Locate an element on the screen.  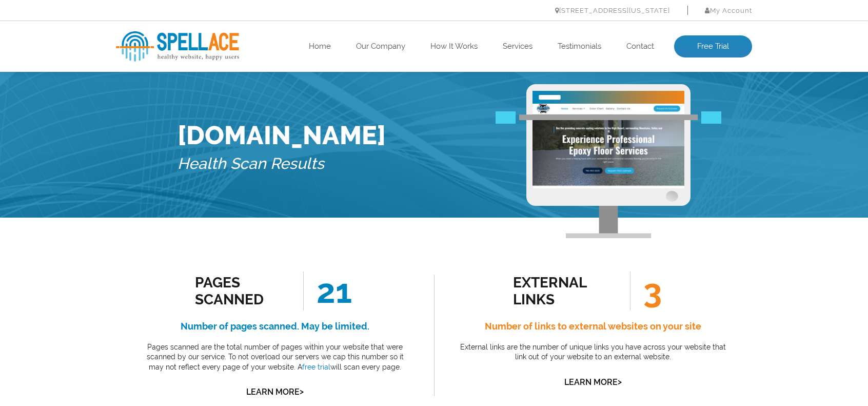
p: External links are the number of unique links you have across your website that link out of your ... is located at coordinates (593, 352).